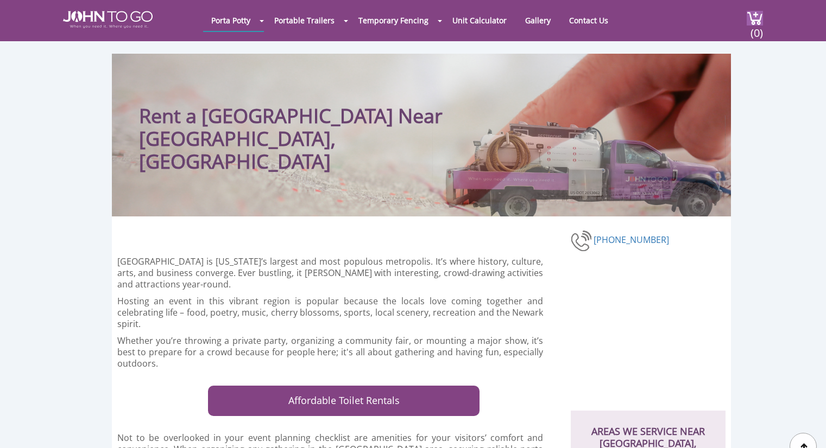 The image size is (826, 448). I want to click on a: Temporary Fencing, so click(393, 20).